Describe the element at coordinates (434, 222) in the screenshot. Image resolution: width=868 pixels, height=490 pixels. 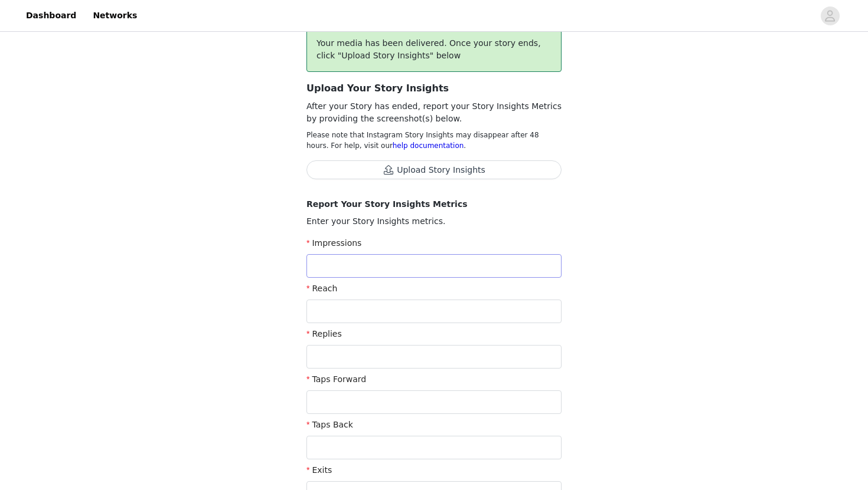
I see `p: Enter your Story Insights metrics.` at that location.